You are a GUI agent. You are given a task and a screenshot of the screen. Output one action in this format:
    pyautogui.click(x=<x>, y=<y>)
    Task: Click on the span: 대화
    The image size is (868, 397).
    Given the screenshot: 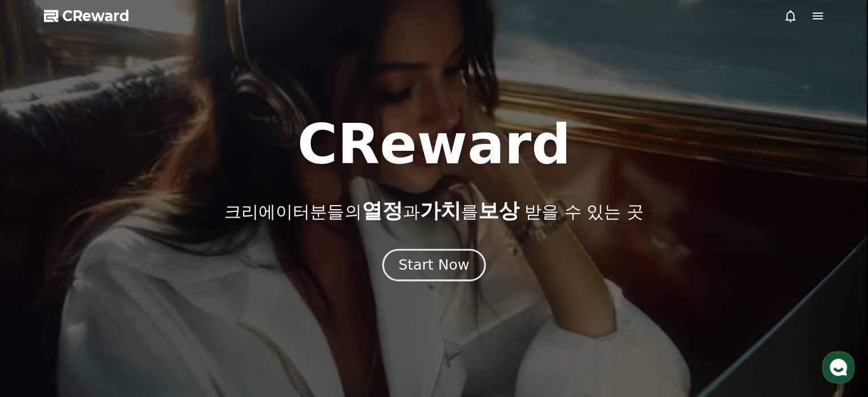 What is the action you would take?
    pyautogui.click(x=112, y=325)
    